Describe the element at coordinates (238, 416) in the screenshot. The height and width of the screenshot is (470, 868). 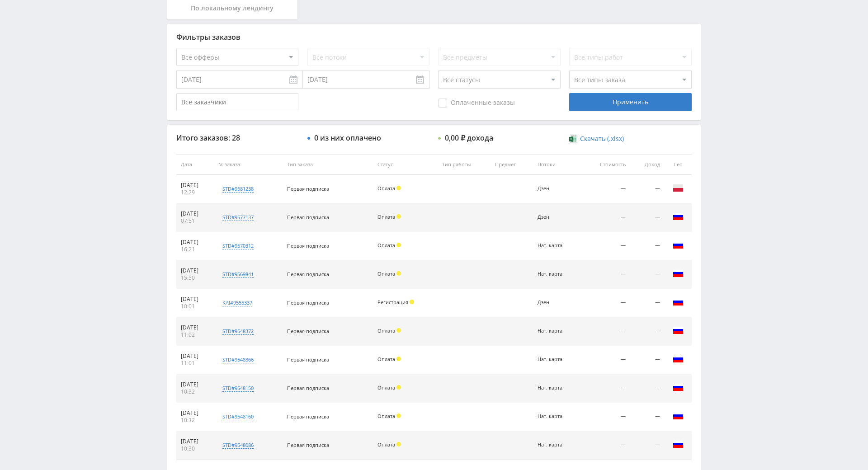
I see `div: std#9548160` at that location.